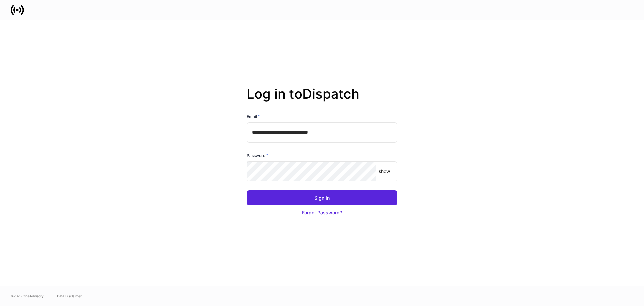 This screenshot has width=644, height=306. Describe the element at coordinates (322, 198) in the screenshot. I see `button: Sign In` at that location.